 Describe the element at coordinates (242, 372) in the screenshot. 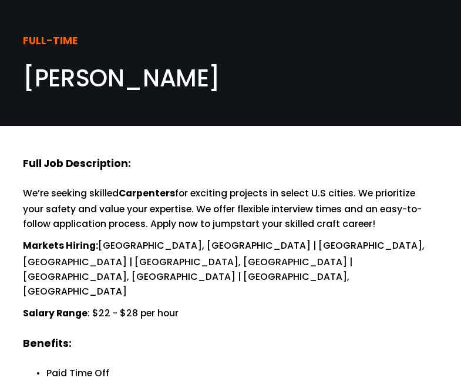

I see `p: Paid Time Off` at that location.